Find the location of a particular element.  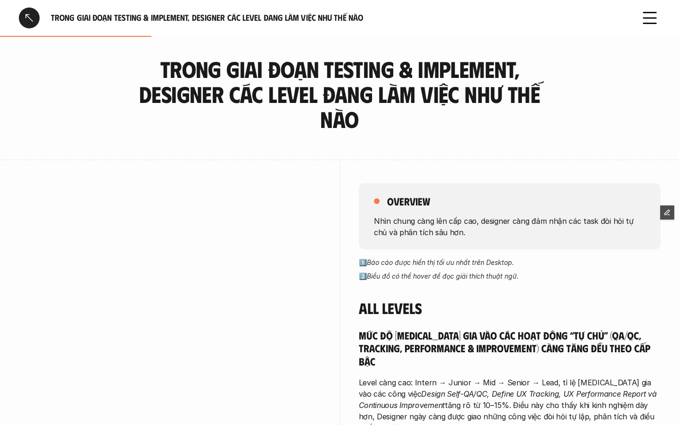

h5: overview is located at coordinates (409, 201).